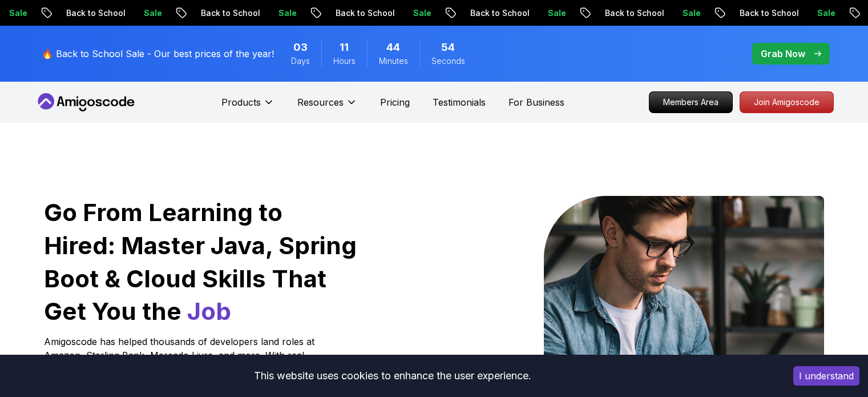 This screenshot has height=397, width=868. What do you see at coordinates (787, 102) in the screenshot?
I see `a: Join Amigoscode` at bounding box center [787, 102].